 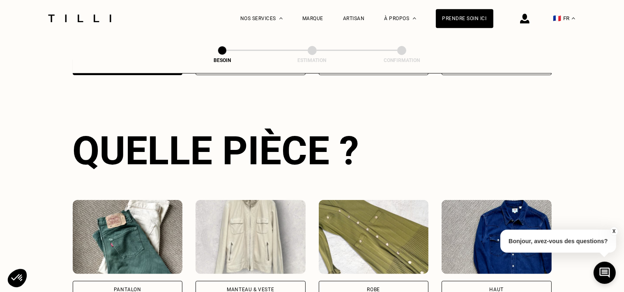 I want to click on div: Besoin, so click(x=222, y=60).